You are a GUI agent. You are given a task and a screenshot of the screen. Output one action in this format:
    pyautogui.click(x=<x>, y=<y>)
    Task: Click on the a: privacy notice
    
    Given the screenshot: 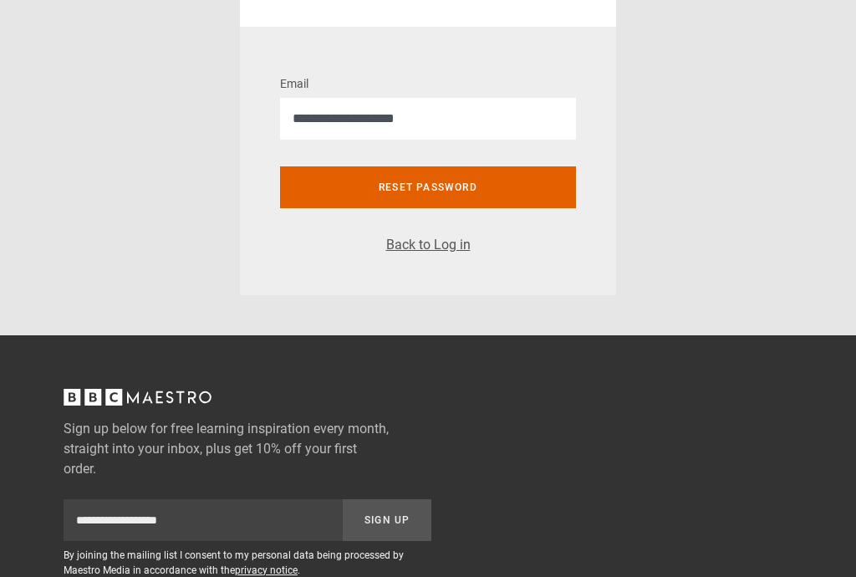 What is the action you would take?
    pyautogui.click(x=266, y=570)
    